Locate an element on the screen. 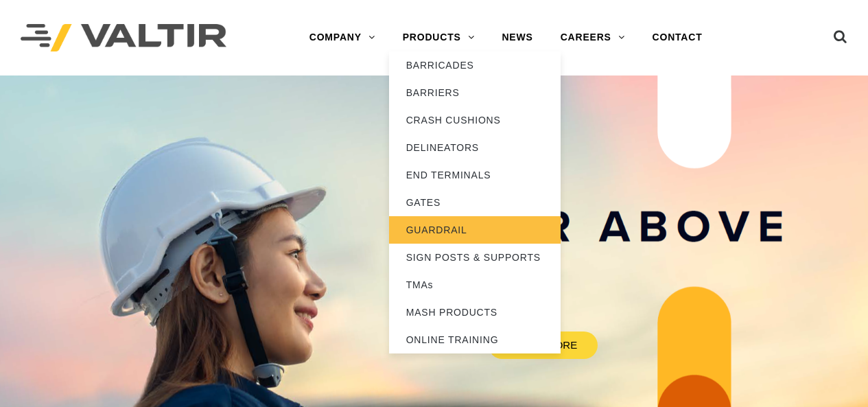 This screenshot has height=407, width=868. a: CONTACT is located at coordinates (677, 37).